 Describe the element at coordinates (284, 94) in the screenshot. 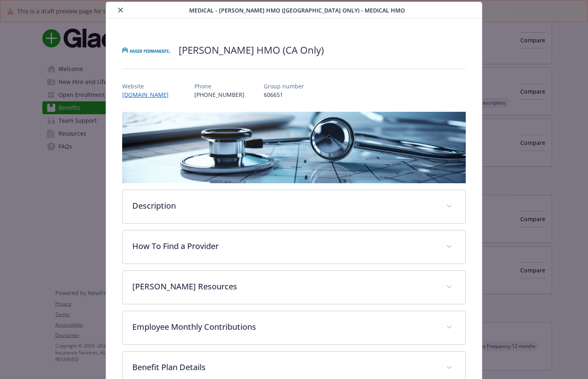

I see `p: 606651` at that location.